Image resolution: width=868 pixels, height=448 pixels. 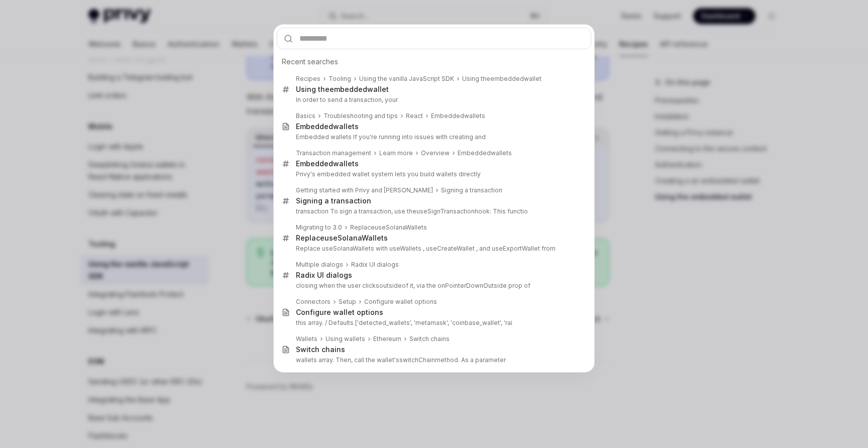 I want to click on div: Multiple dialogs, so click(x=319, y=265).